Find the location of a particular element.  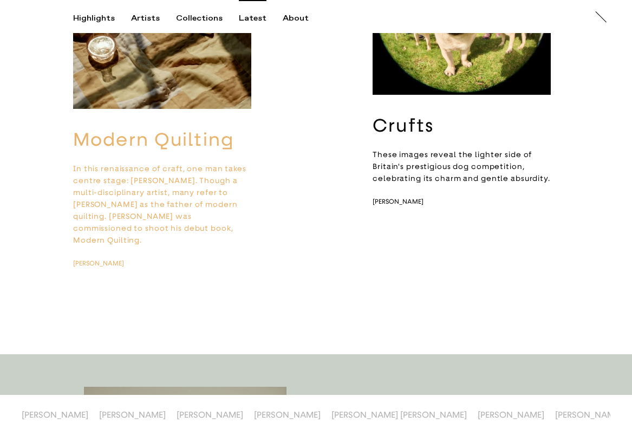

h3: Crufts is located at coordinates (461, 126).